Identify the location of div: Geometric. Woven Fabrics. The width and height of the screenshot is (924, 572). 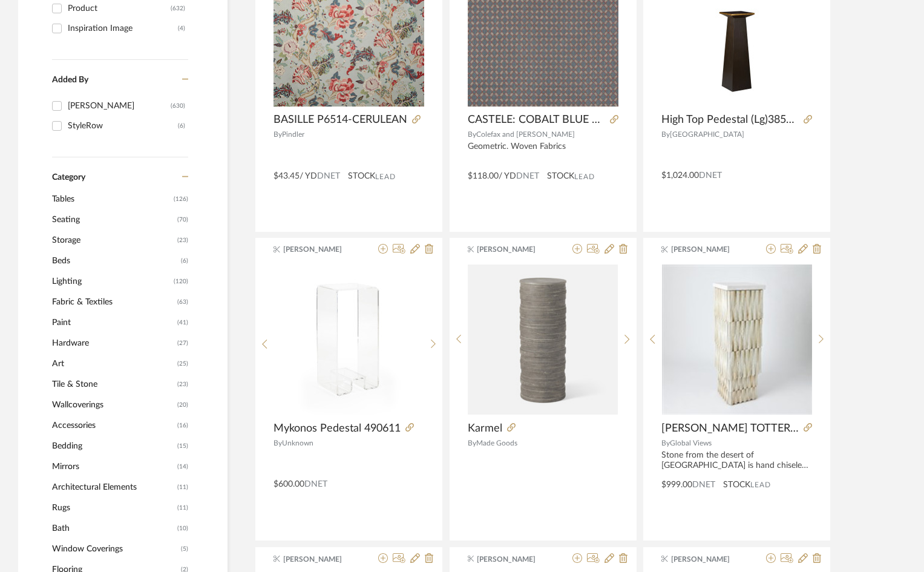
(543, 152).